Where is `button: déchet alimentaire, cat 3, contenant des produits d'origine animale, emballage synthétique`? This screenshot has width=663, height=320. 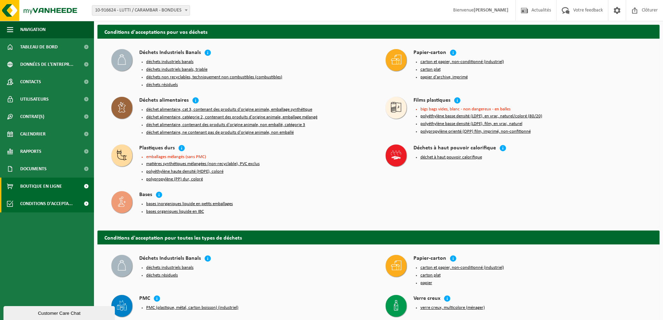
button: déchet alimentaire, cat 3, contenant des produits d'origine animale, emballage synthétique is located at coordinates (229, 110).